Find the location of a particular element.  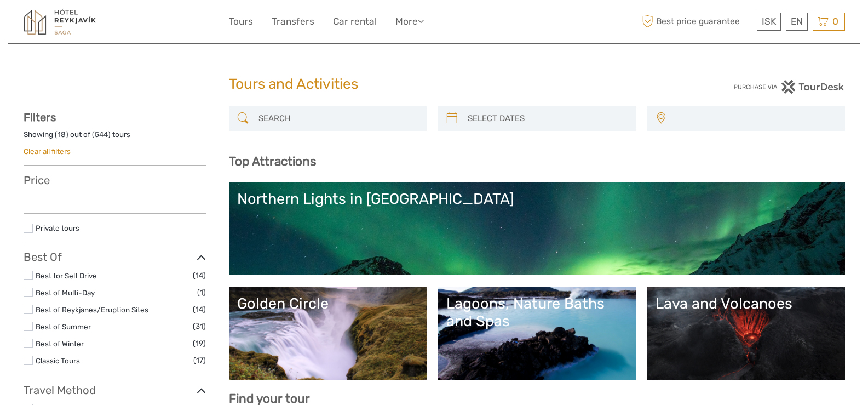

b: Top Attractions is located at coordinates (272, 161).